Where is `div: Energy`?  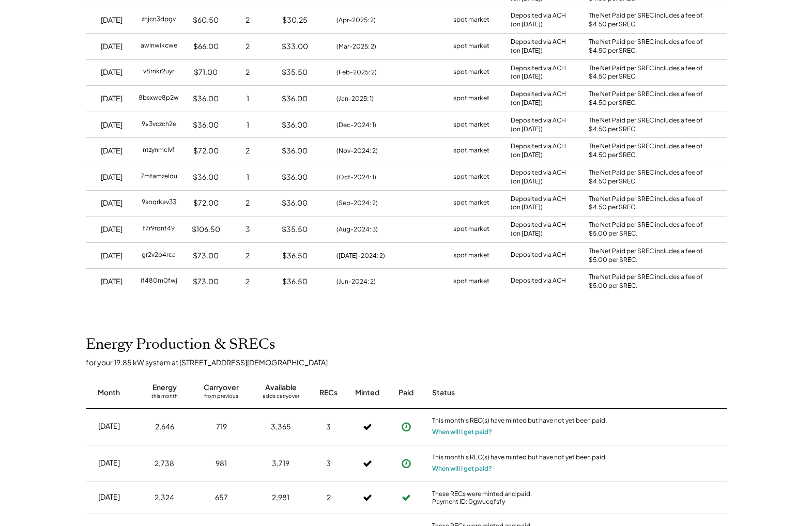 div: Energy is located at coordinates (165, 388).